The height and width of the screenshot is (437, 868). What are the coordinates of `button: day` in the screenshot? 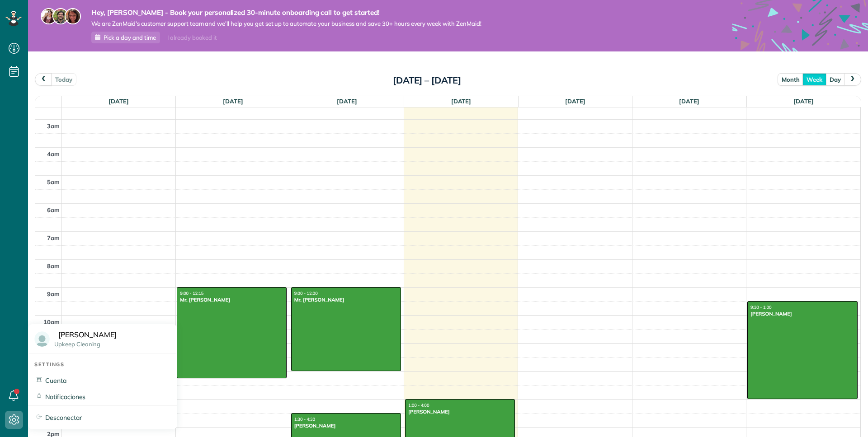 It's located at (835, 79).